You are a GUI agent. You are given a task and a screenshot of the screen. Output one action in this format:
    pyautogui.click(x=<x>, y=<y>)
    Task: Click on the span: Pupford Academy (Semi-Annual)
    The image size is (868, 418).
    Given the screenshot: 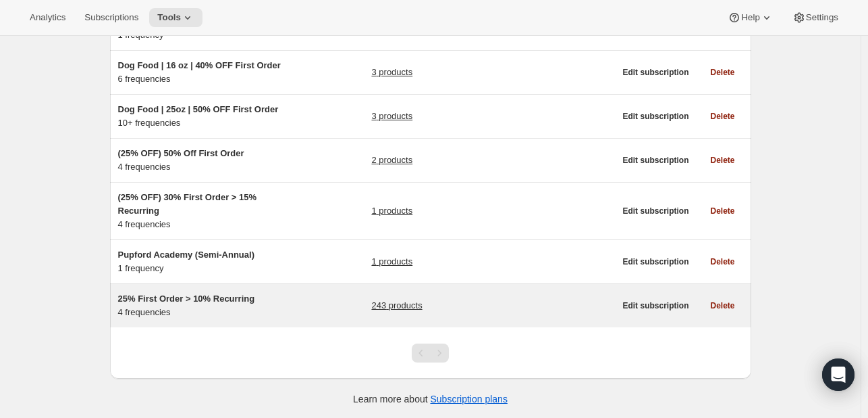 What is the action you would take?
    pyautogui.click(x=187, y=254)
    